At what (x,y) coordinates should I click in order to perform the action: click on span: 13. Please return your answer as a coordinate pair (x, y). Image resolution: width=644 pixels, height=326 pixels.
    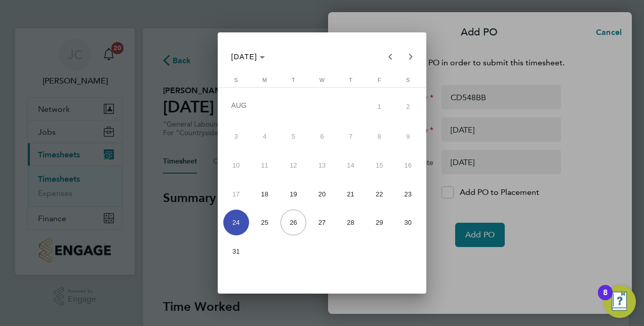
    Looking at the image, I should click on (322, 165).